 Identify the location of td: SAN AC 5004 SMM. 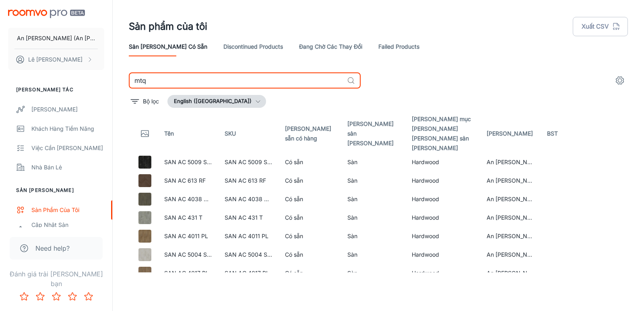
(249, 255).